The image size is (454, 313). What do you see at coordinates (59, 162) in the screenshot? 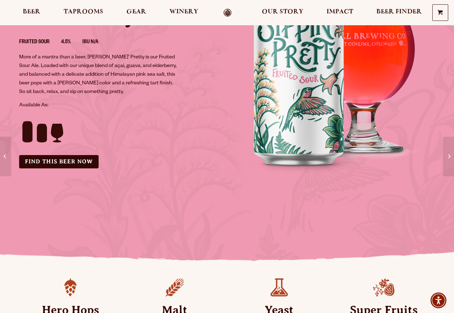
I see `a: Find this Beer Now` at bounding box center [59, 162].